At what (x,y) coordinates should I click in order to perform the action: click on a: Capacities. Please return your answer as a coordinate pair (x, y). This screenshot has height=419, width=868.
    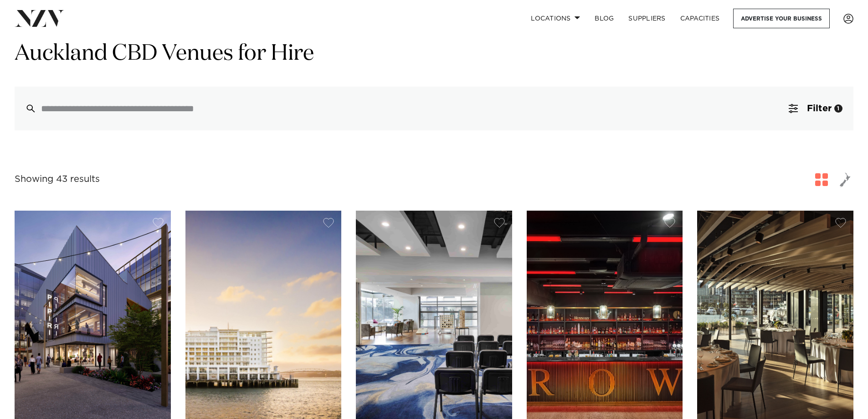
    Looking at the image, I should click on (700, 18).